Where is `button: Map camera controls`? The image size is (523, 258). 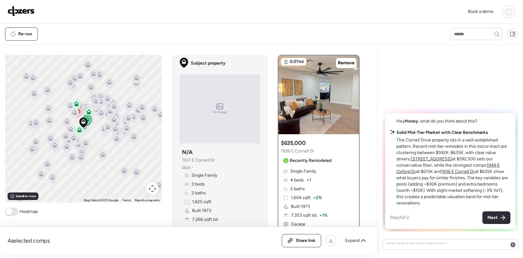
button: Map camera controls is located at coordinates (152, 189).